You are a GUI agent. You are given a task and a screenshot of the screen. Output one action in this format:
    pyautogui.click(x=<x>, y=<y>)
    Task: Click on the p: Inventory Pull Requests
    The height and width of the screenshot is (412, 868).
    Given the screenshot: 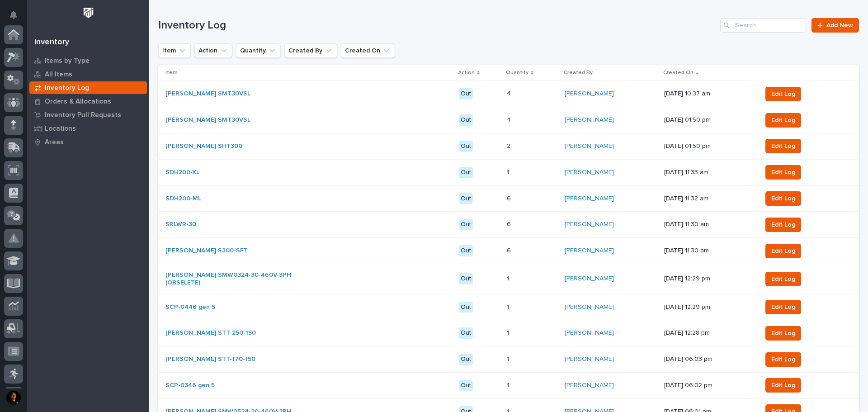 What is the action you would take?
    pyautogui.click(x=83, y=116)
    